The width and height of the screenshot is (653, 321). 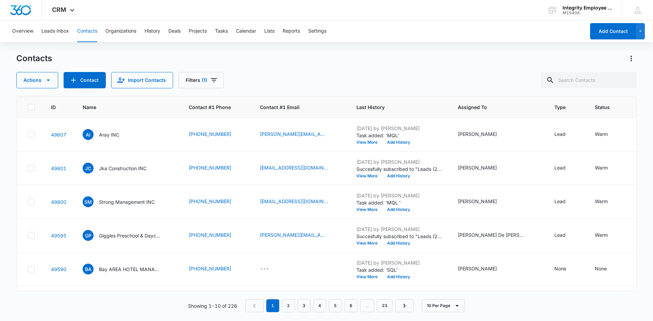 I want to click on input: Search Contacts, so click(x=589, y=80).